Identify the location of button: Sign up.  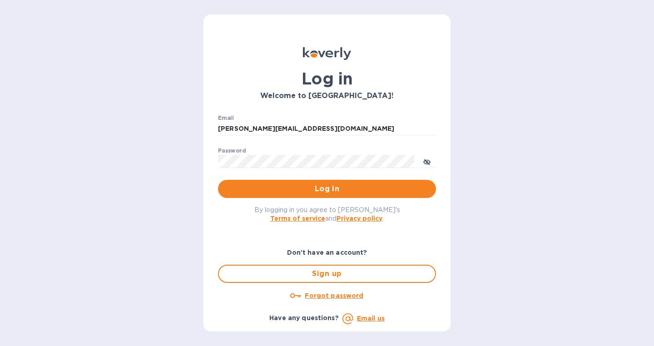
(327, 274).